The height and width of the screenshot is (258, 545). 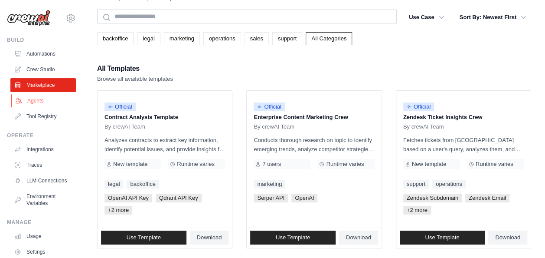 I want to click on a: Agents, so click(x=44, y=101).